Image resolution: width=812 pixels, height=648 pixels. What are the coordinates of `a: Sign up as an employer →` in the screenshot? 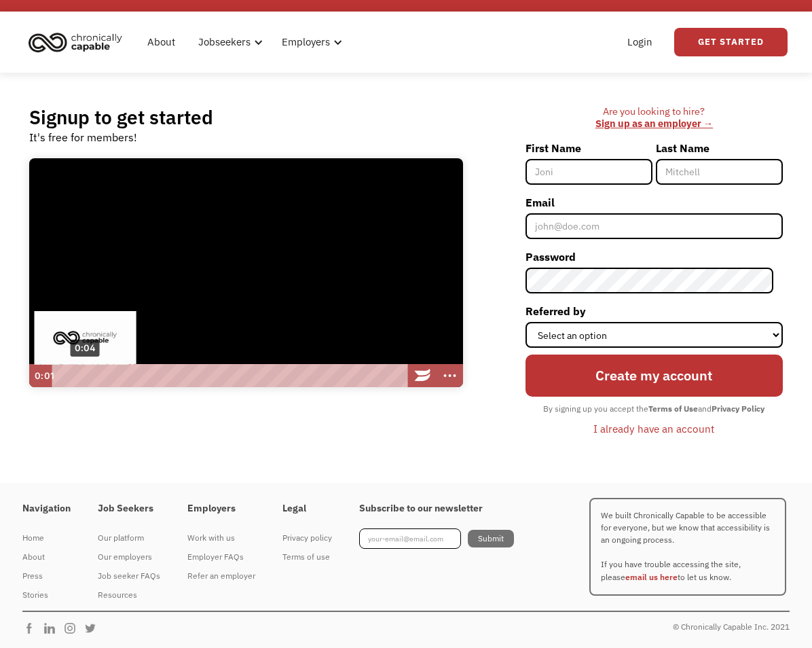 It's located at (654, 123).